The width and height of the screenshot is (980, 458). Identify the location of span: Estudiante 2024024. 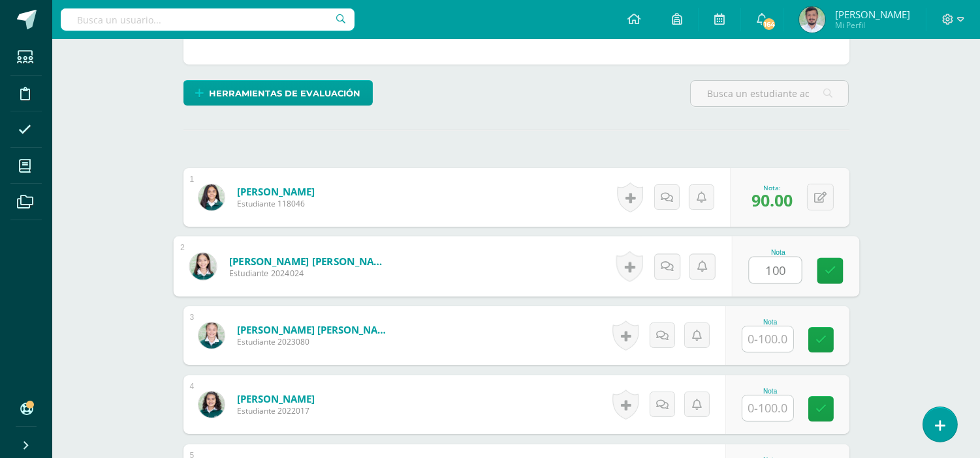
(309, 274).